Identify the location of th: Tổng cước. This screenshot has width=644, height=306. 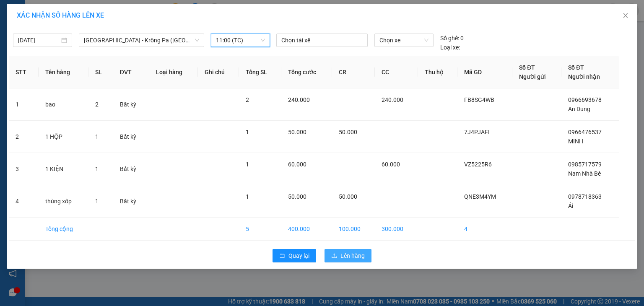
(307, 72).